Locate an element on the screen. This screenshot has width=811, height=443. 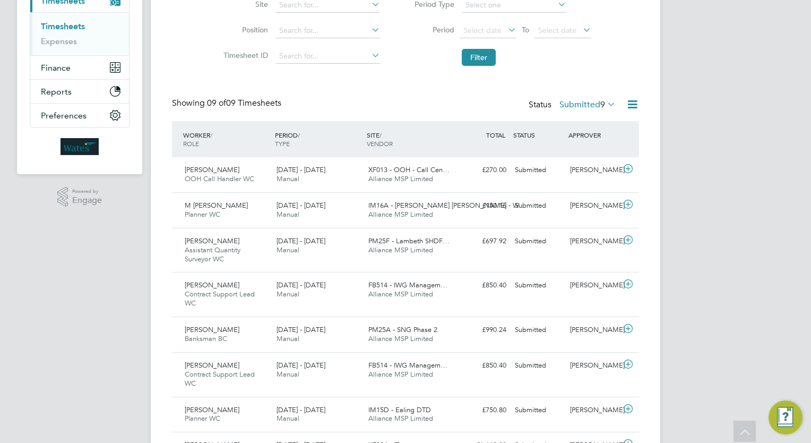
span: To is located at coordinates (526, 30).